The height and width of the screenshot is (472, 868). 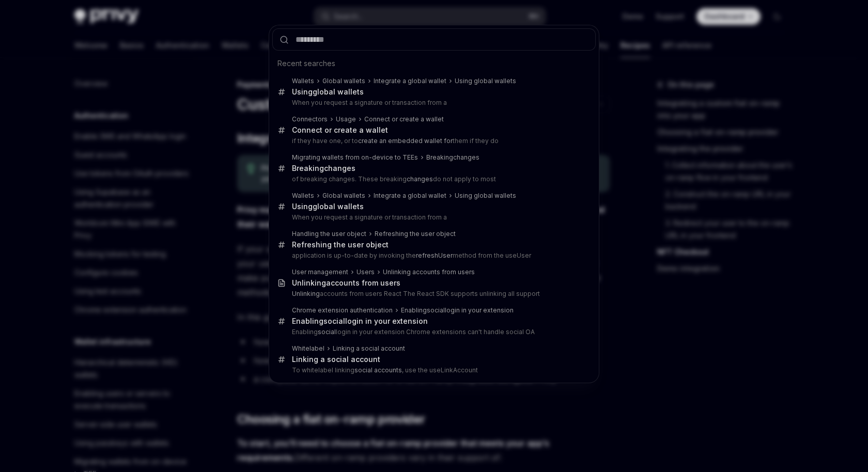 I want to click on p: To whitelabel linking , use the useLinkAccount, so click(x=433, y=370).